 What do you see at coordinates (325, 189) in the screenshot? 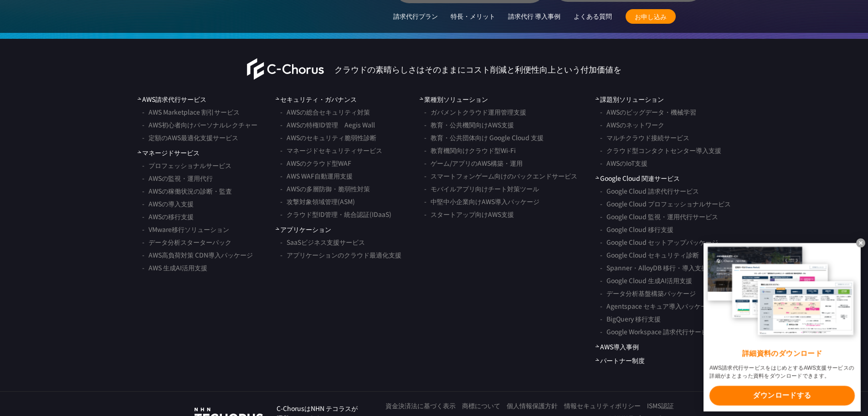
I see `a: AWSの多層防御・脆弱性対策` at bounding box center [325, 189].